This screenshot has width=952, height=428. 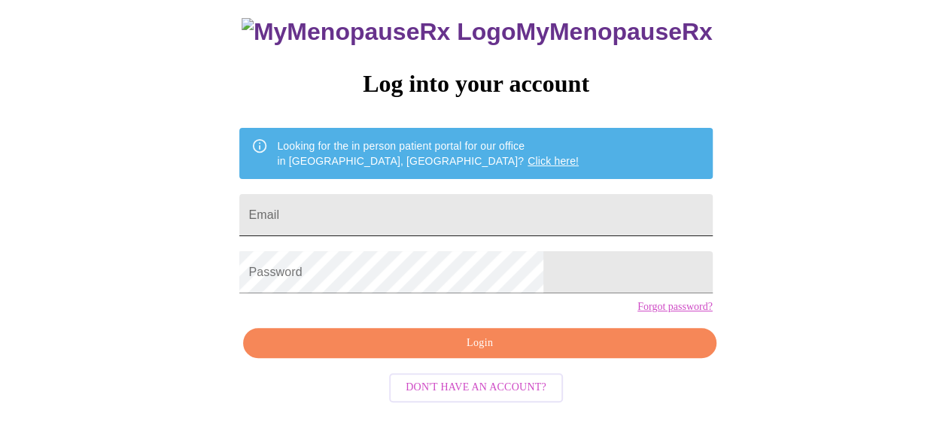 I want to click on a: Don't have an account?, so click(x=476, y=386).